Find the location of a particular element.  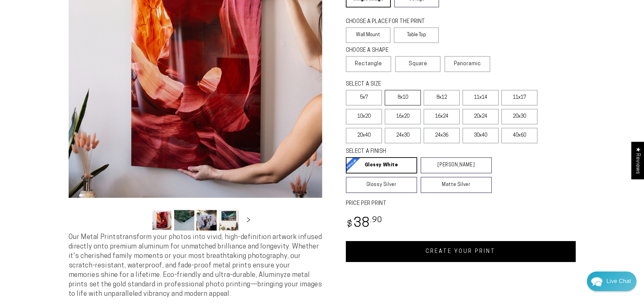

img: Marie J is located at coordinates (79, 19).